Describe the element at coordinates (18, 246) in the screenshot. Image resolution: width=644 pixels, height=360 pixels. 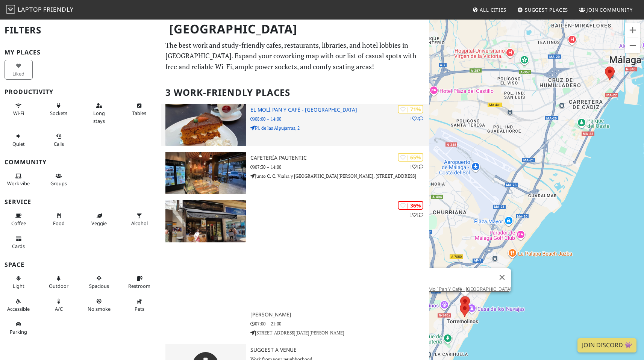
I see `span: Credit cards` at that location.